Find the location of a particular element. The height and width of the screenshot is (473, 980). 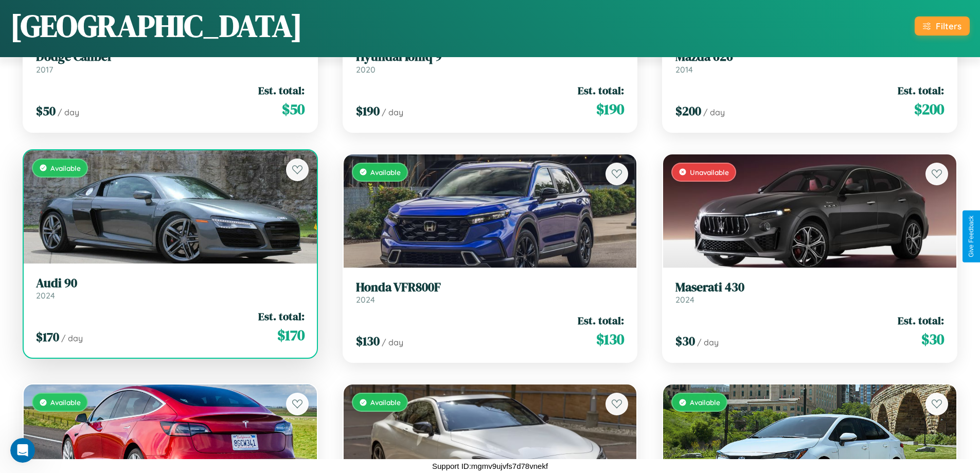

a: Mazda 6262014 is located at coordinates (810, 62).